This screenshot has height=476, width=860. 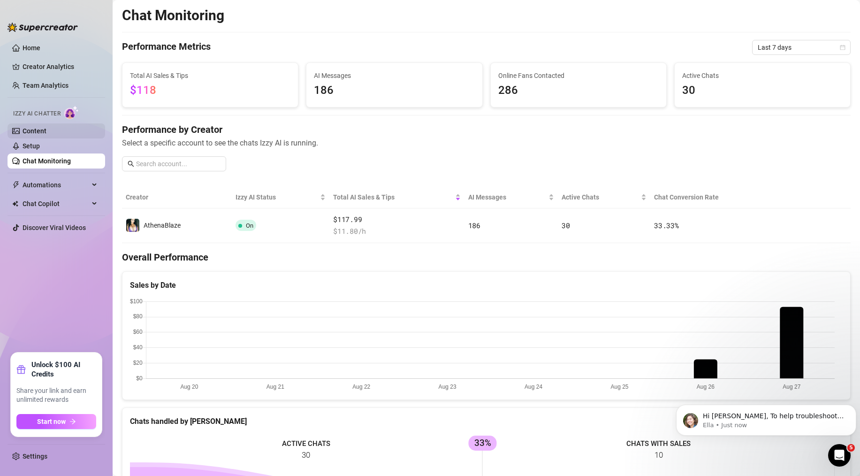 I want to click on button: Start nowarrow-right, so click(x=56, y=421).